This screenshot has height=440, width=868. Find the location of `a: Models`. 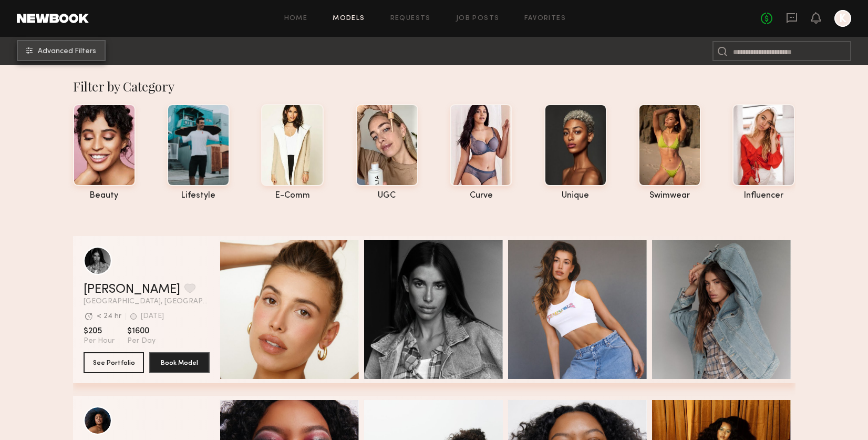

a: Models is located at coordinates (349, 19).